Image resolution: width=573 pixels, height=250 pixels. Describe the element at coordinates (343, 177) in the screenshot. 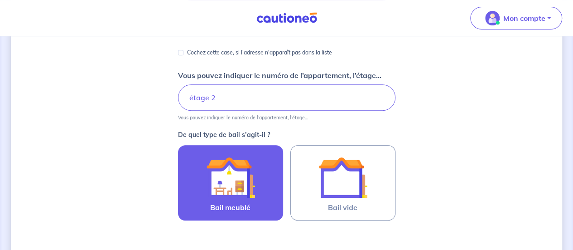

I see `img: illu_empty_lease.svg` at that location.